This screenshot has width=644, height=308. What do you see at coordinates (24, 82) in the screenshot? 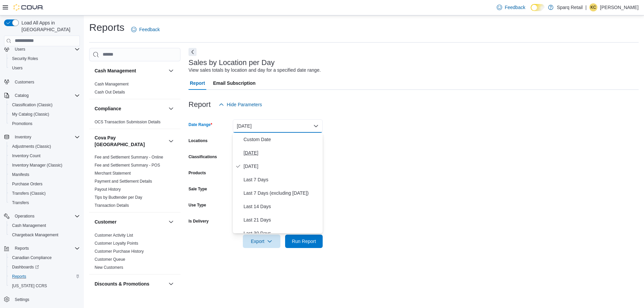
I see `a: Customers` at bounding box center [24, 82].